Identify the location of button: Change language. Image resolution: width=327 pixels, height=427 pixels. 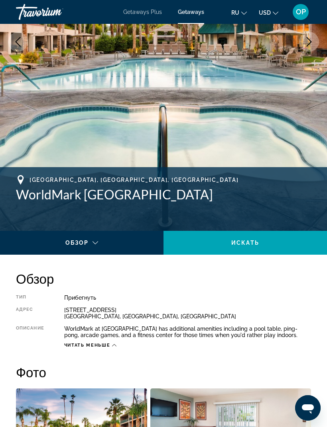
(239, 12).